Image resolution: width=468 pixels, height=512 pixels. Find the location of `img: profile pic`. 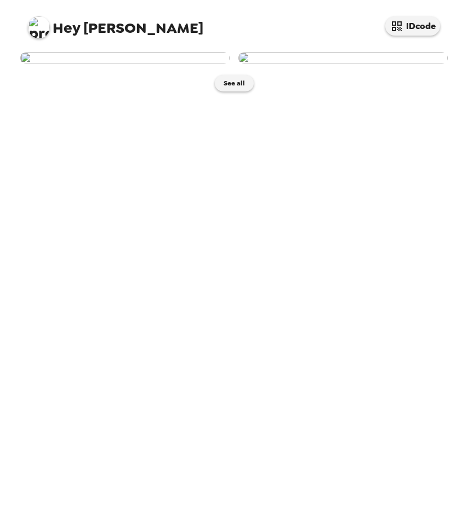

img: profile pic is located at coordinates (39, 27).